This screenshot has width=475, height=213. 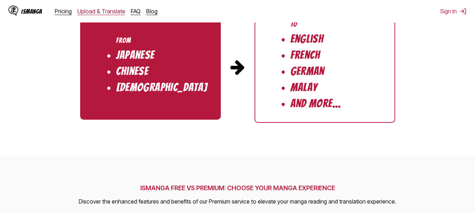 What do you see at coordinates (307, 39) in the screenshot?
I see `li: English` at bounding box center [307, 39].